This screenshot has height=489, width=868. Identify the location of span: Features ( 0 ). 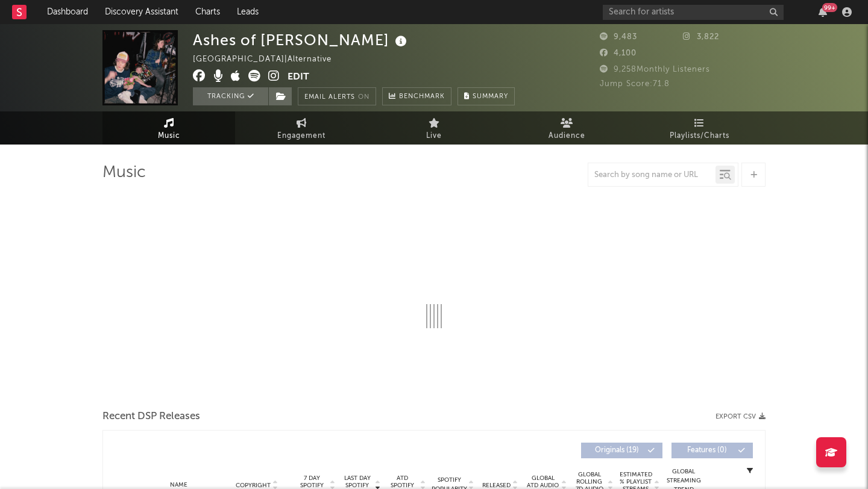
(707, 451).